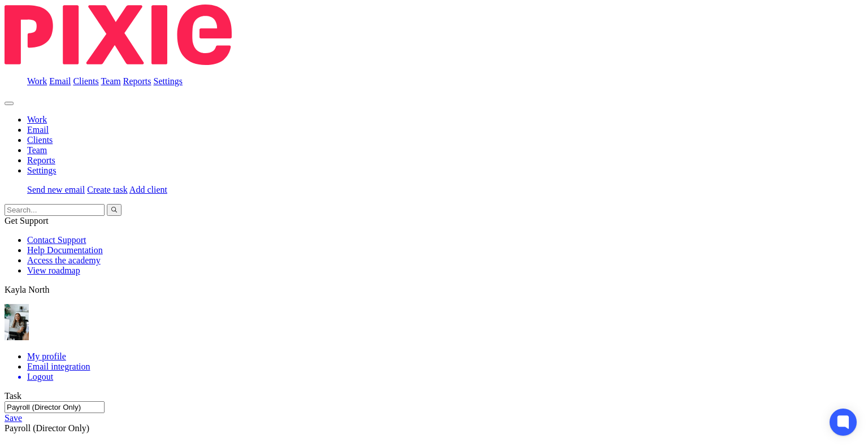 The height and width of the screenshot is (447, 868). I want to click on span: My profile, so click(47, 356).